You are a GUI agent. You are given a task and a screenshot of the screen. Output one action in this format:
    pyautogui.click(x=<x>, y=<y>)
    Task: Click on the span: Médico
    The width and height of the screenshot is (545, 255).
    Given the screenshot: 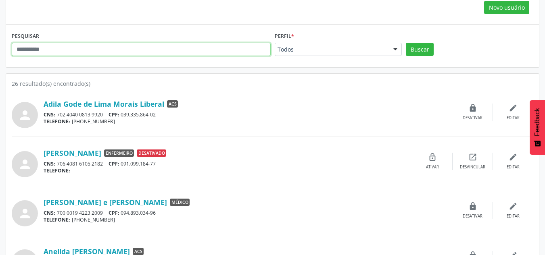 What is the action you would take?
    pyautogui.click(x=179, y=202)
    